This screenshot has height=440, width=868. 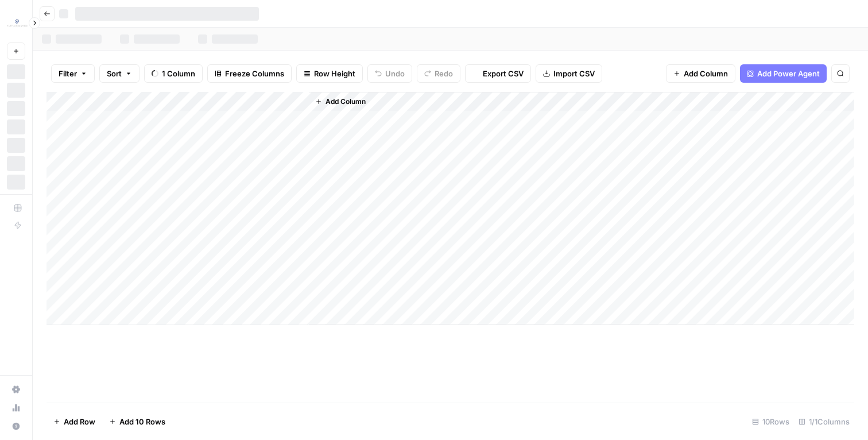 I want to click on button: Filter, so click(x=73, y=74).